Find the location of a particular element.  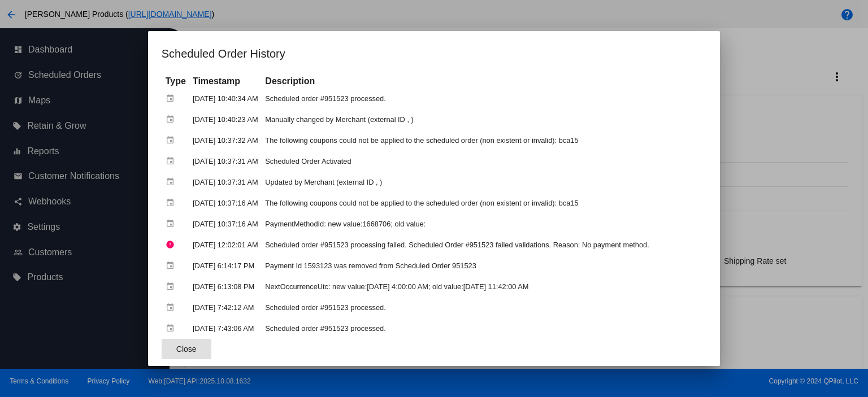

td: Manually changed by Merchant (external ID , ) is located at coordinates (484, 119).